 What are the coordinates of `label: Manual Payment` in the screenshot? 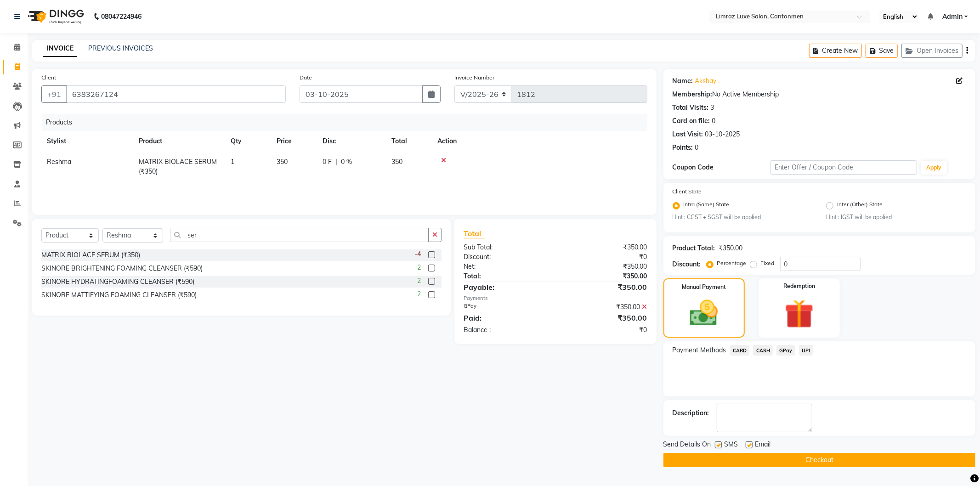 It's located at (704, 287).